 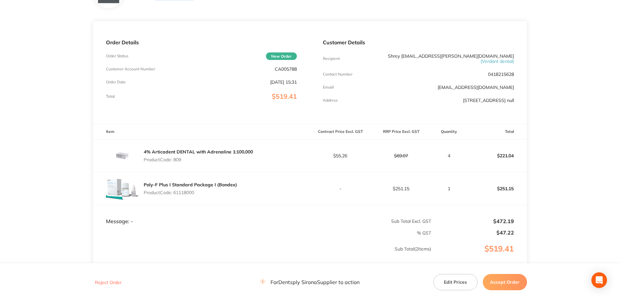 I want to click on th: Contract Price Excl. GST, so click(x=340, y=131).